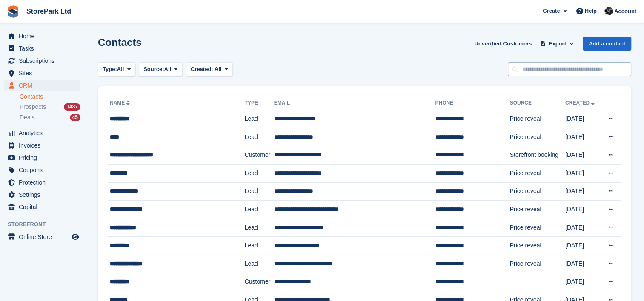 This screenshot has width=644, height=301. Describe the element at coordinates (110, 69) in the screenshot. I see `span: Type:` at that location.